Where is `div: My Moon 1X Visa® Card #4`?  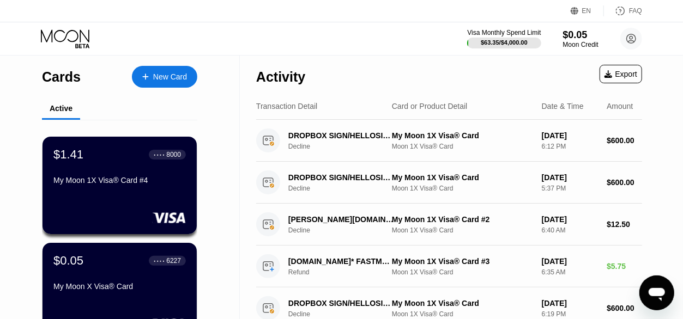
div: My Moon 1X Visa® Card #4 is located at coordinates (119, 180).